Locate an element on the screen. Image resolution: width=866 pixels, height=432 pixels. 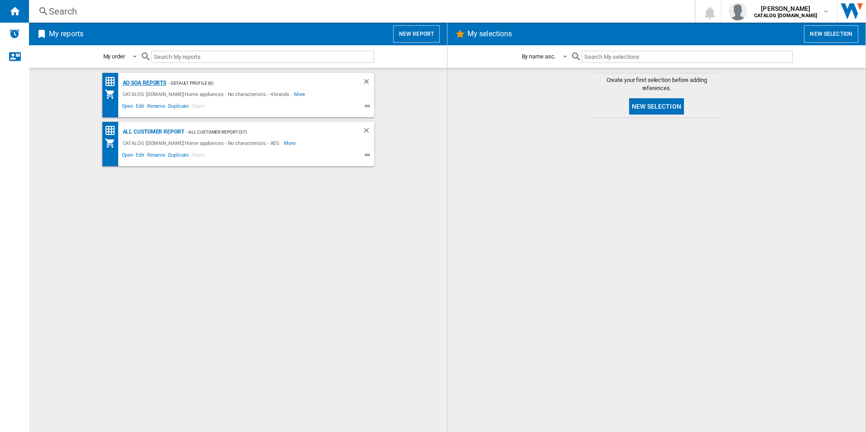
div: - All Customer Report (37) is located at coordinates (264, 132).